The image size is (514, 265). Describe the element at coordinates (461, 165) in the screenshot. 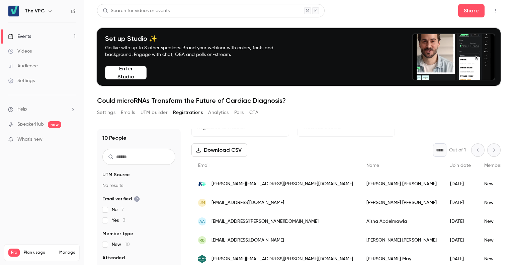

I see `span: Join date` at that location.